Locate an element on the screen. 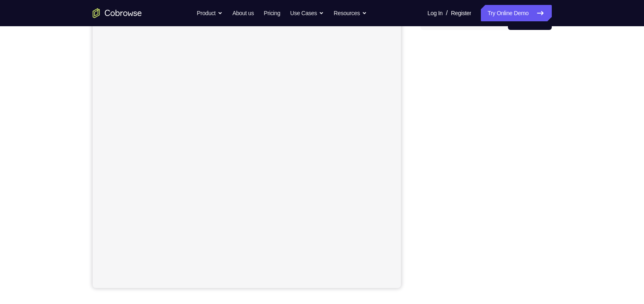 This screenshot has height=304, width=644. a: Try Online Demo is located at coordinates (516, 13).